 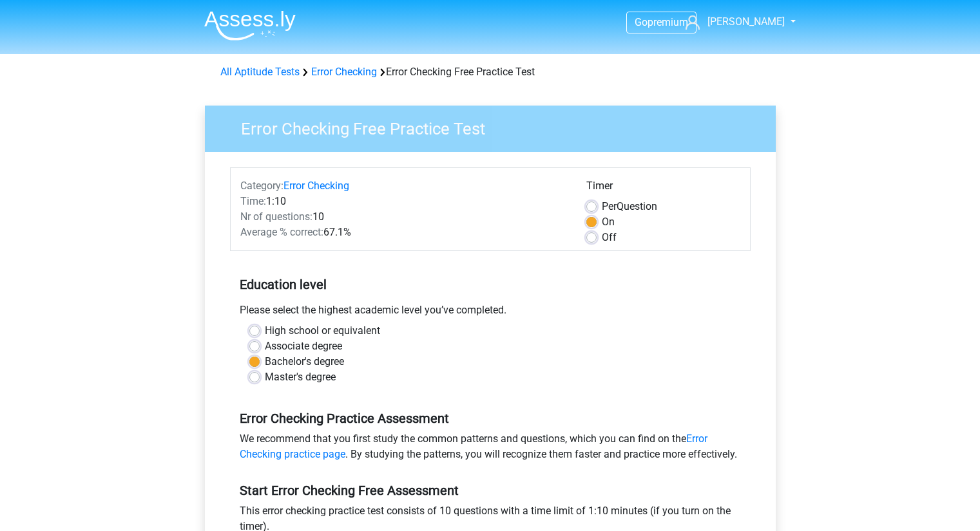 I want to click on div: 67.1%, so click(x=404, y=232).